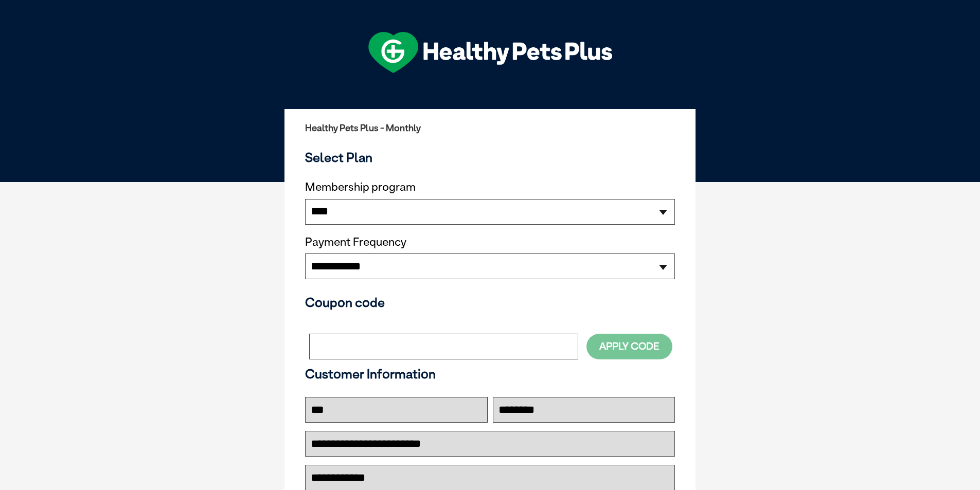  I want to click on h2: Healthy Pets Plus - Monthly, so click(490, 128).